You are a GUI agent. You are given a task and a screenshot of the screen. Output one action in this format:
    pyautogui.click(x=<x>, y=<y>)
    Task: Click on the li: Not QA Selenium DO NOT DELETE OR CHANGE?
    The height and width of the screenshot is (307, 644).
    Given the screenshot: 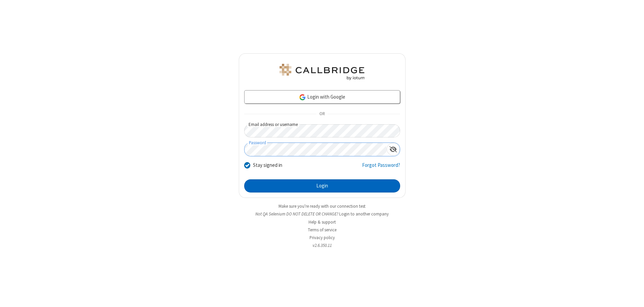 What is the action you would take?
    pyautogui.click(x=322, y=214)
    